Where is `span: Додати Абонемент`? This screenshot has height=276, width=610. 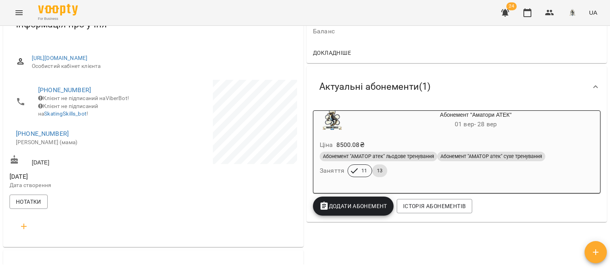 span: Додати Абонемент is located at coordinates (353, 206).